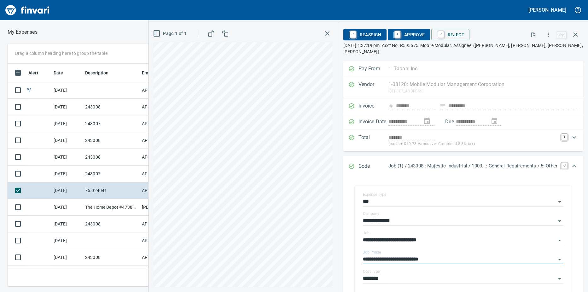  What do you see at coordinates (27, 10) in the screenshot?
I see `a: Finvari` at bounding box center [27, 10].